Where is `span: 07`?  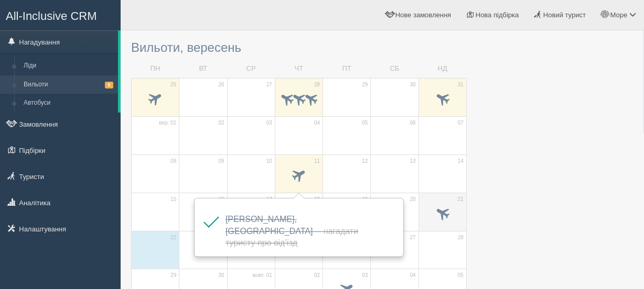
span: 07 is located at coordinates (460, 123).